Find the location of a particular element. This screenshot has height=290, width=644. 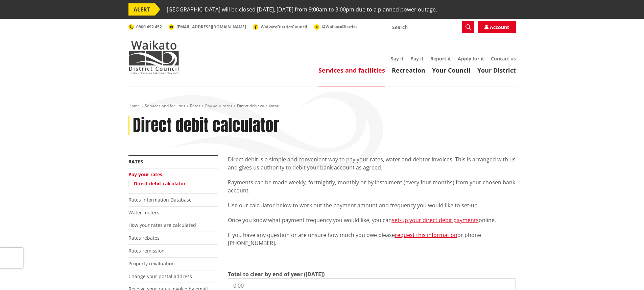

a: @WaikatoDistrict is located at coordinates (336, 26).